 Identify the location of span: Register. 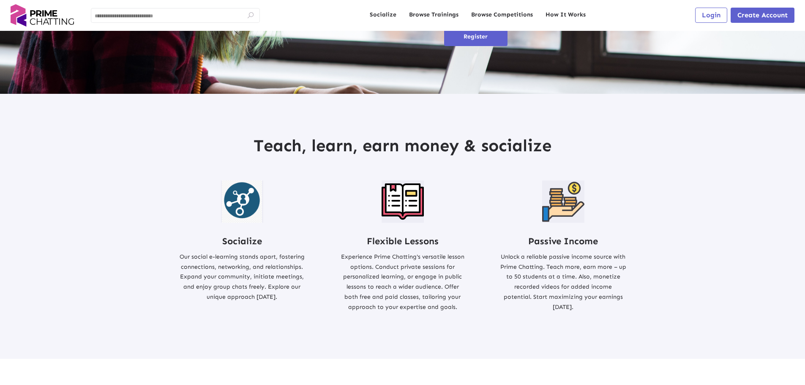
(475, 36).